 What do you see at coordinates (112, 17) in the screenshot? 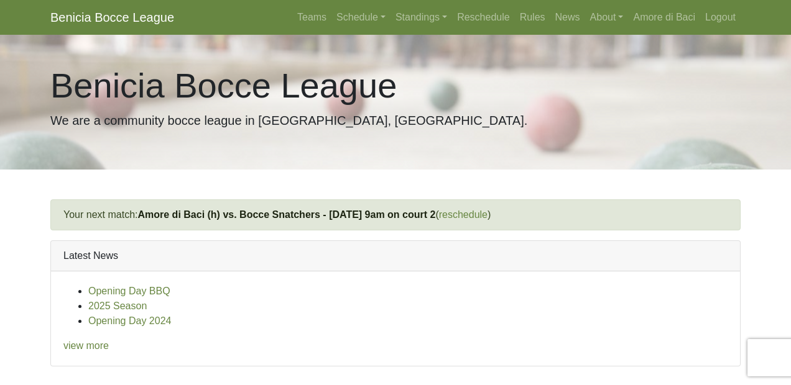
I see `a: Benicia Bocce League` at bounding box center [112, 17].